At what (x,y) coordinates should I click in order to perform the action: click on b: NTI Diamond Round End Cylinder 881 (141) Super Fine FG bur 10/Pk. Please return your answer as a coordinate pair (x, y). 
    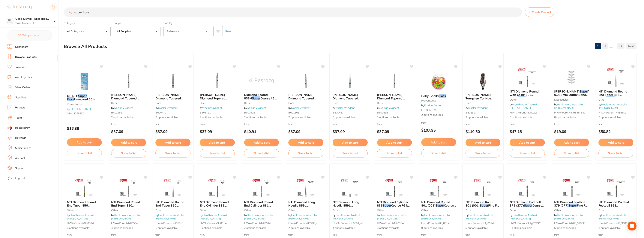
    Looking at the image, I should click on (261, 204).